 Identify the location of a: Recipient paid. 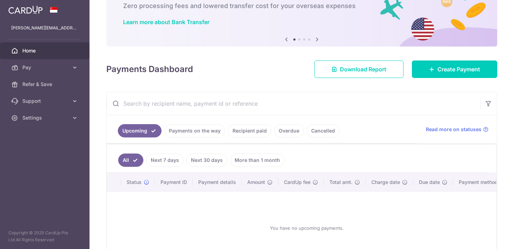
(250, 131).